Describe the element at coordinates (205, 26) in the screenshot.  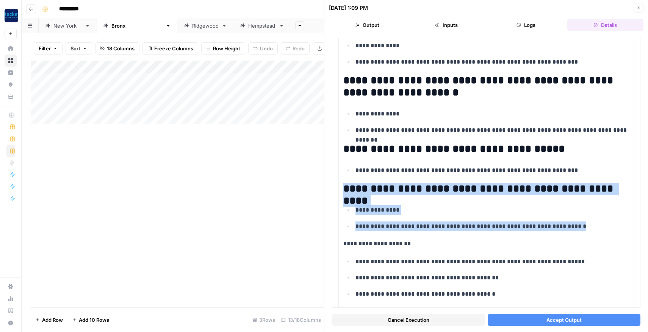
I see `a: Ridgewood` at that location.